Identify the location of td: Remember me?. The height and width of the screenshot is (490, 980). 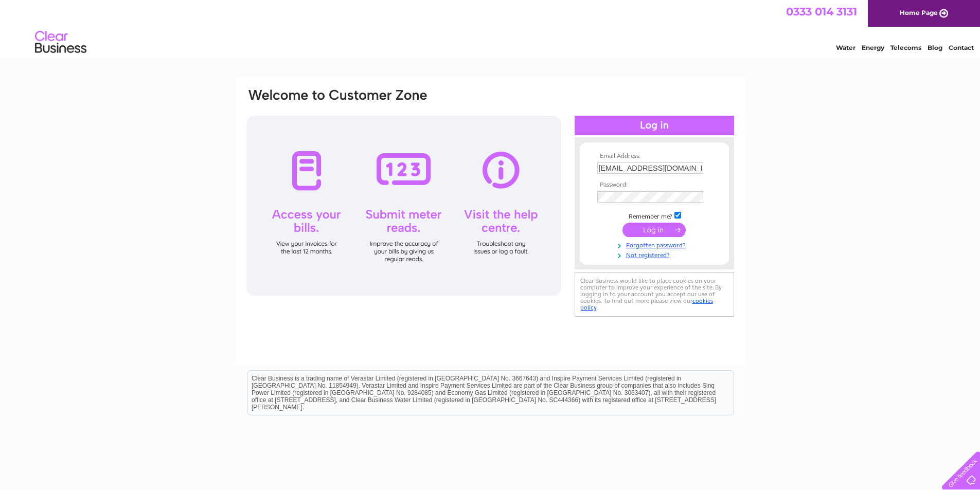
(654, 215).